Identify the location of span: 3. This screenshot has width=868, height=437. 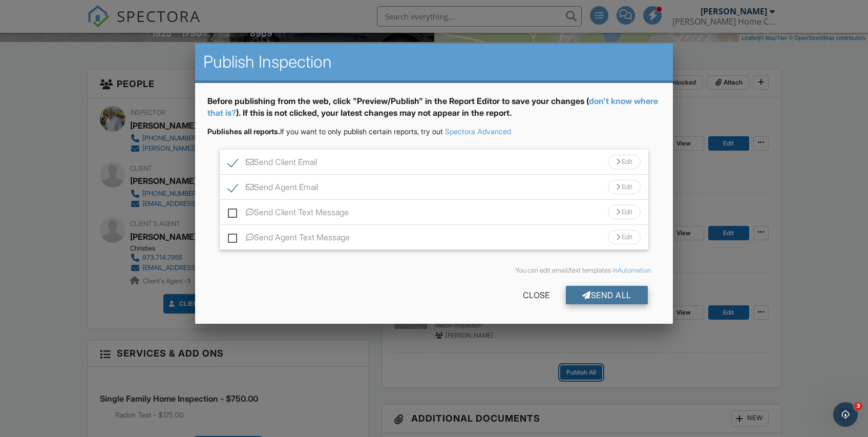
(859, 406).